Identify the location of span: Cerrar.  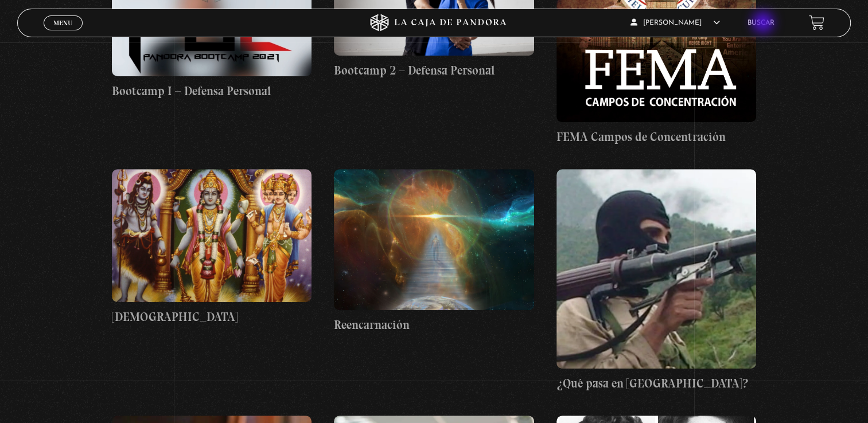
(63, 33).